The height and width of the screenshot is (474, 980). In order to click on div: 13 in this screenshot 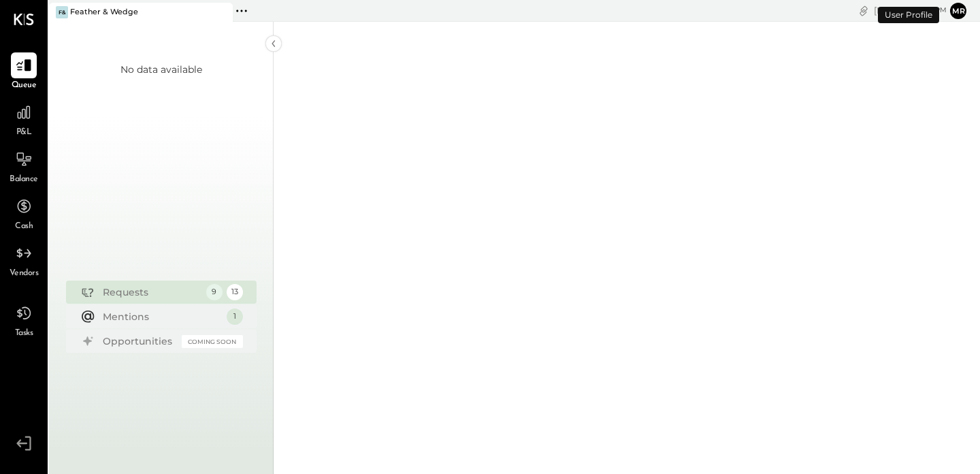, I will do `click(235, 292)`.